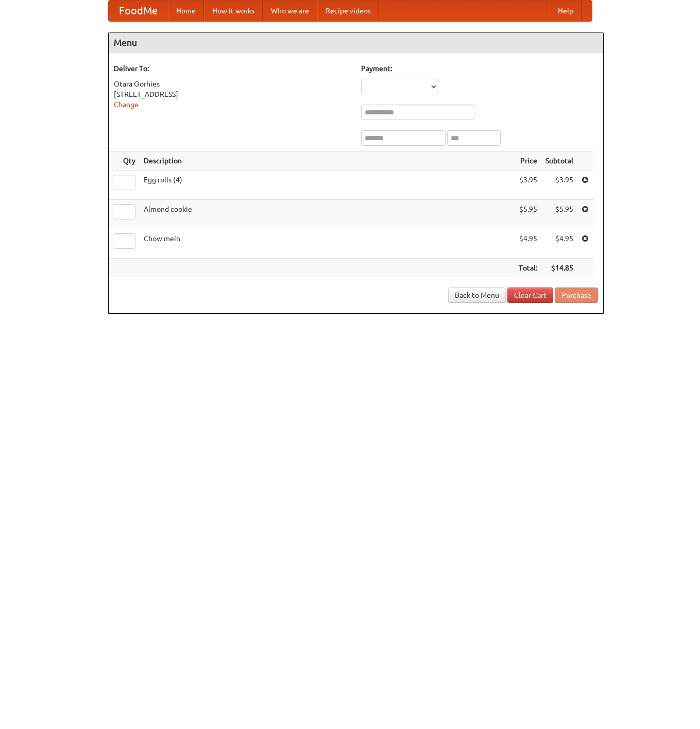 This screenshot has height=729, width=700. What do you see at coordinates (349, 11) in the screenshot?
I see `a: Recipe videos` at bounding box center [349, 11].